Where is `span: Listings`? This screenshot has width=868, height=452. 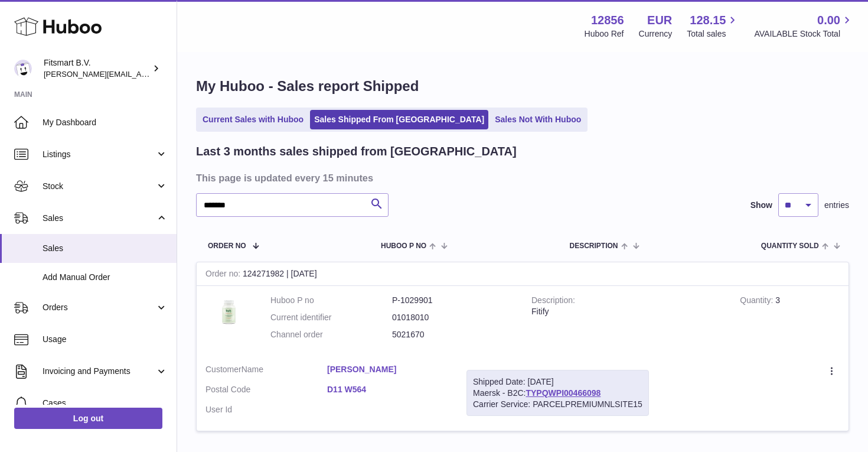
span: Listings is located at coordinates (98, 154).